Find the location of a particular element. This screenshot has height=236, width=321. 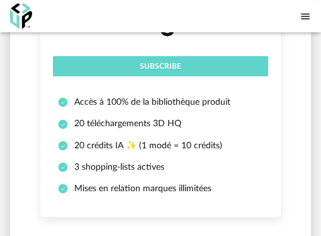

li: 20 téléchargements 3D HQ is located at coordinates (161, 123).